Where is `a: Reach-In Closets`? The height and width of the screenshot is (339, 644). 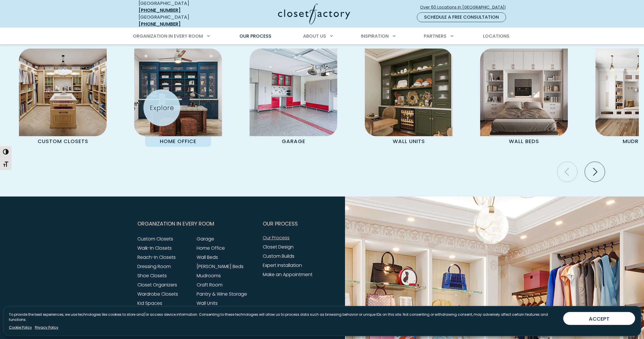
a: Reach-In Closets is located at coordinates (156, 257).